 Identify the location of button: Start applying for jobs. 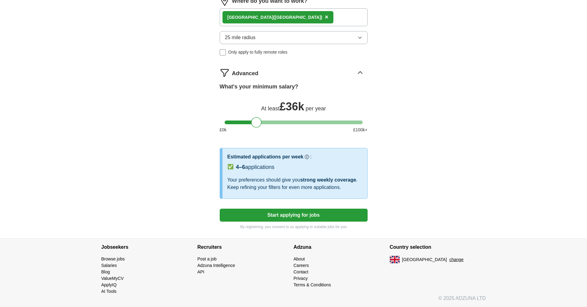
(294, 215).